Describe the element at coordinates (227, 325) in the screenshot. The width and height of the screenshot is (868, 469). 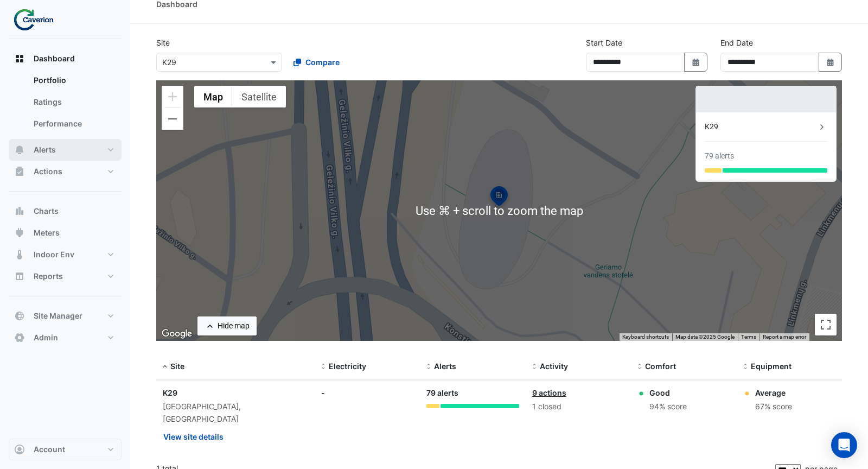
I see `button: Hide map` at that location.